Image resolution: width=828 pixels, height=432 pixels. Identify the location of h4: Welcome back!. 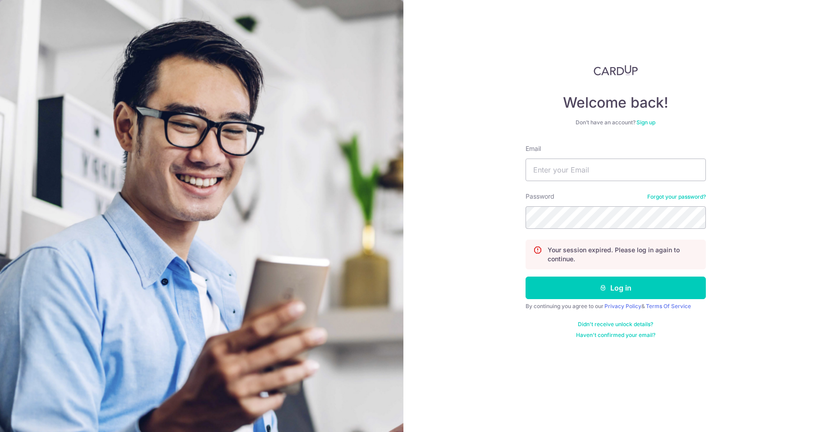
(616, 103).